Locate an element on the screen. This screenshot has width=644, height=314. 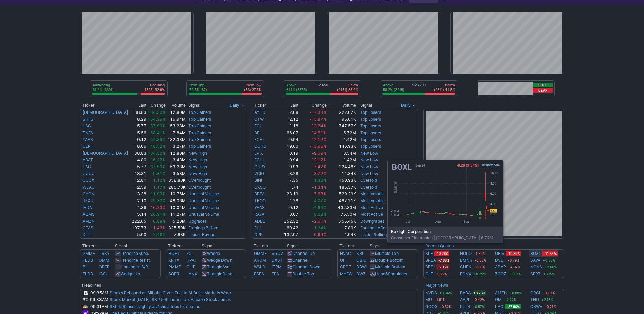
a: COHU is located at coordinates (261, 146).